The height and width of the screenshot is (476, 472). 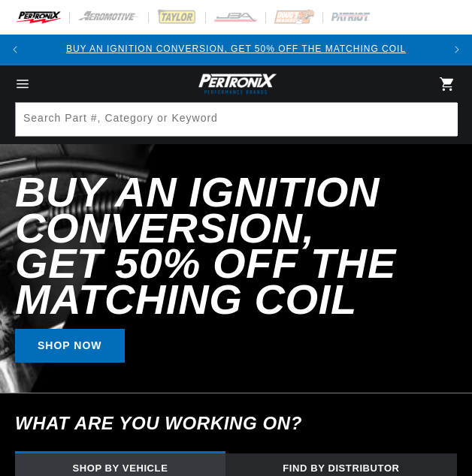 What do you see at coordinates (237, 119) in the screenshot?
I see `input: Search Part #, Category or Keyword` at bounding box center [237, 119].